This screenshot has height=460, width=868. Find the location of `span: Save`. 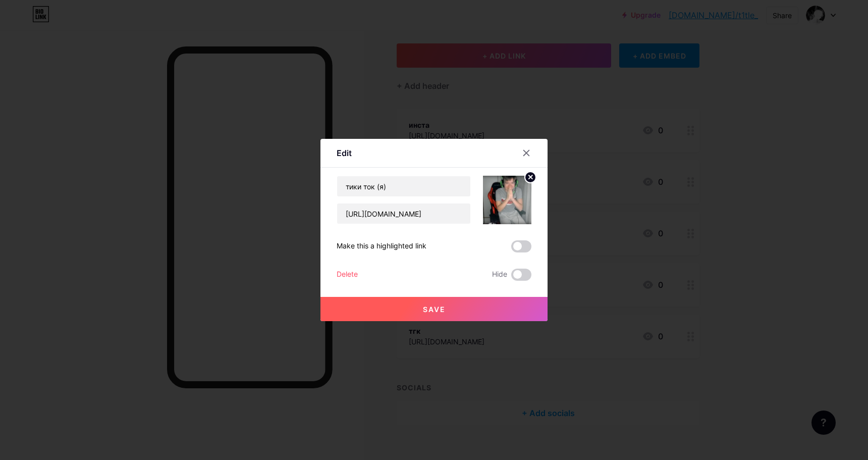

span: Save is located at coordinates (434, 309).